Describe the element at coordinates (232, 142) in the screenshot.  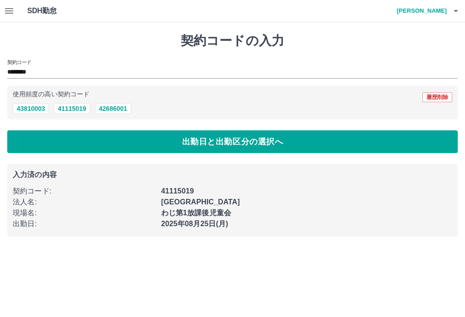
I see `button: 出勤日と出勤区分の選択へ` at that location.